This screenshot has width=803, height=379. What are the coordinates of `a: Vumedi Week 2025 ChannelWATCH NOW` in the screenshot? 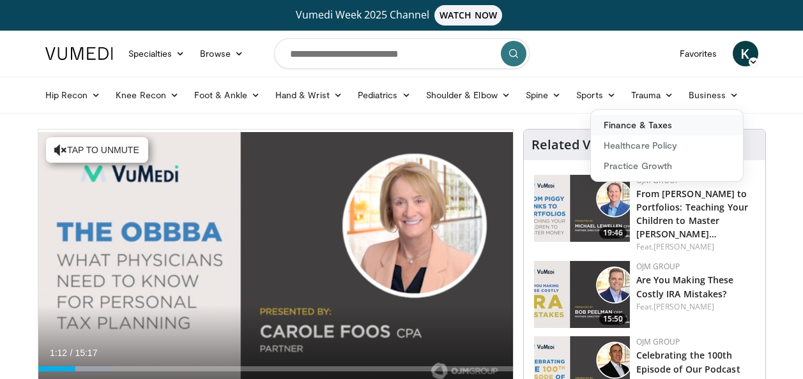 It's located at (402, 15).